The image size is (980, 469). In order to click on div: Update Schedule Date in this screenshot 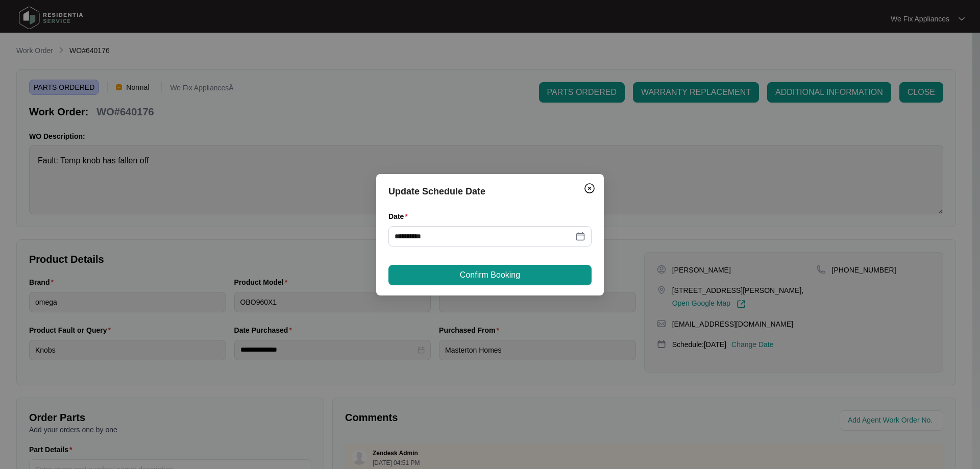, I will do `click(490, 191)`.